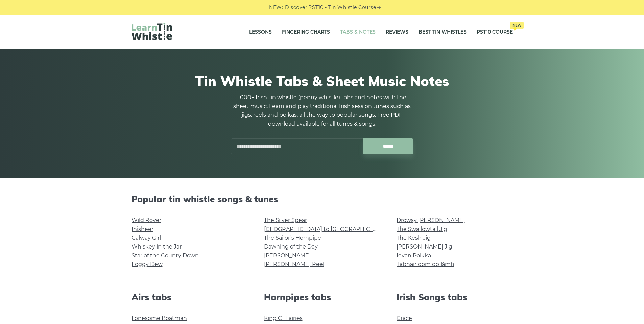 Image resolution: width=644 pixels, height=324 pixels. What do you see at coordinates (322, 111) in the screenshot?
I see `p: 1000+ Irish tin whistle (penny whistle) tabs and notes with the sheet music. Learn and play tradi...` at bounding box center [322, 111].